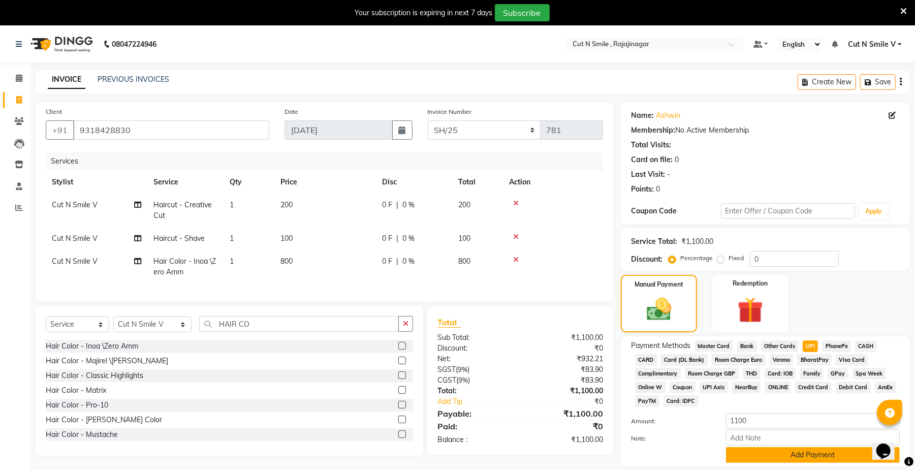  I want to click on button: Save, so click(878, 82).